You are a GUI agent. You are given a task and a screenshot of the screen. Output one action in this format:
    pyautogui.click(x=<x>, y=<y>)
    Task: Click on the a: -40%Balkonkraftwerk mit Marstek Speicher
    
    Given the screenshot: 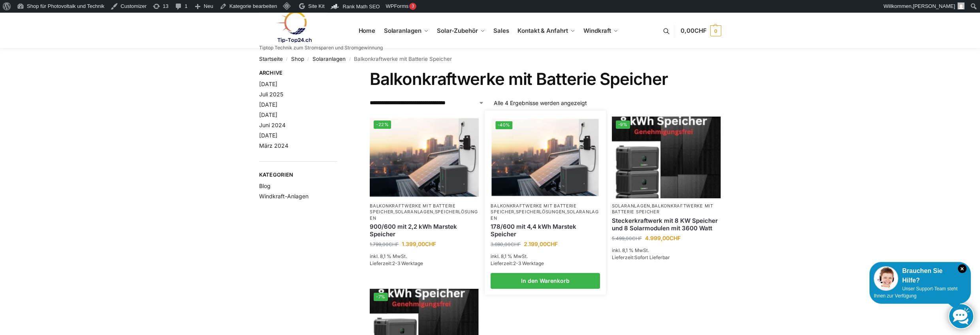 What is the action you would take?
    pyautogui.click(x=546, y=157)
    